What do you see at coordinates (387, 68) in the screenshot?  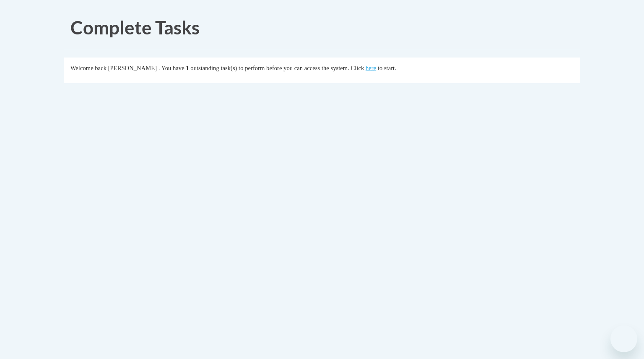 I see `span: to start.` at bounding box center [387, 68].